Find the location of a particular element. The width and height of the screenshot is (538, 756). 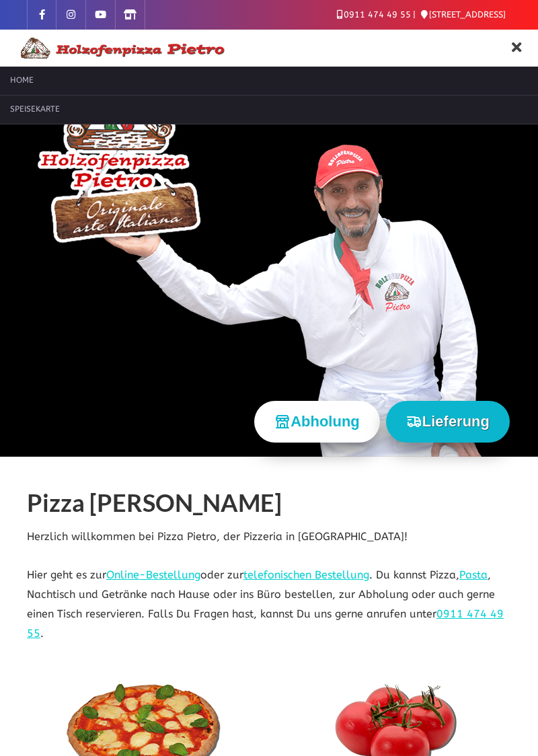

span: Home is located at coordinates (22, 80).